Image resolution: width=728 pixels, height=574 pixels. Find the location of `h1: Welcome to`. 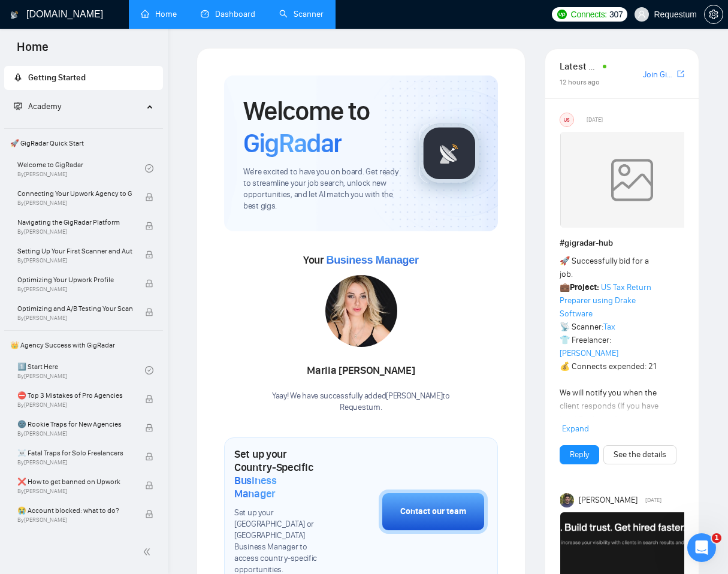

h1: Welcome to is located at coordinates (321, 127).